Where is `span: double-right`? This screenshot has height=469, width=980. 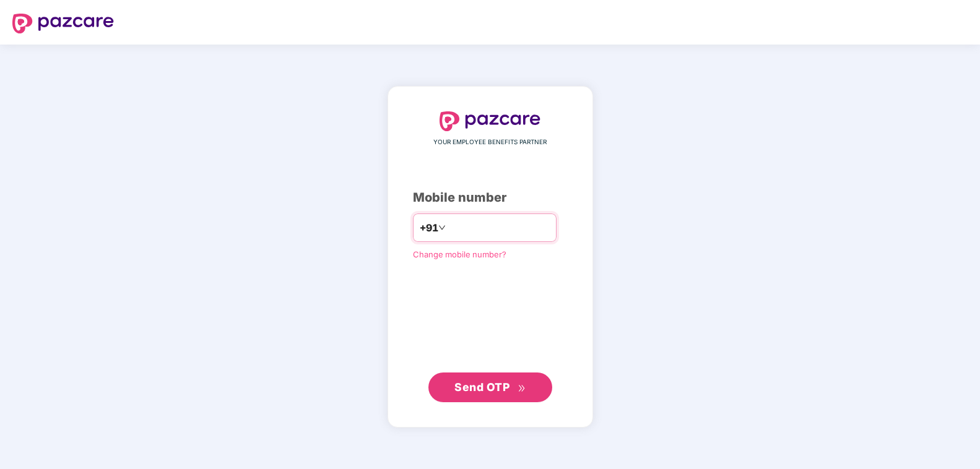 span: double-right is located at coordinates (521, 388).